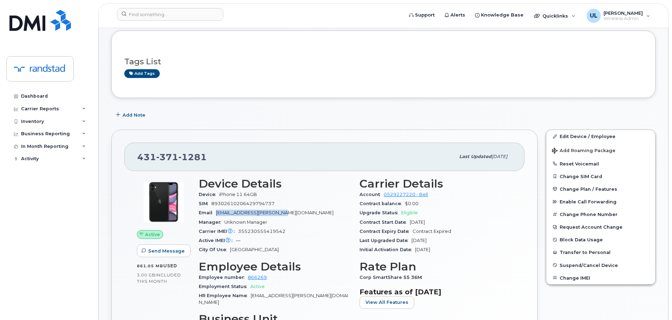 The image size is (672, 320). I want to click on button: Transfer to Personal, so click(601, 252).